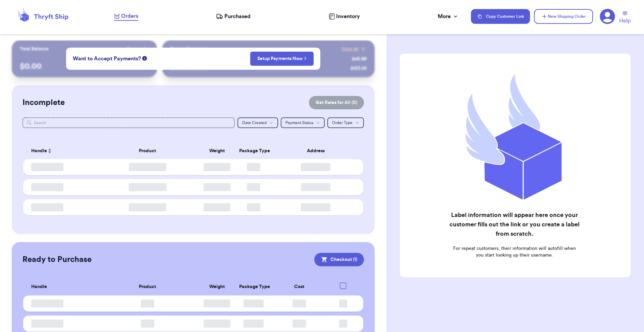 The image size is (644, 332). What do you see at coordinates (50, 151) in the screenshot?
I see `button: Sort ascending` at bounding box center [50, 151].